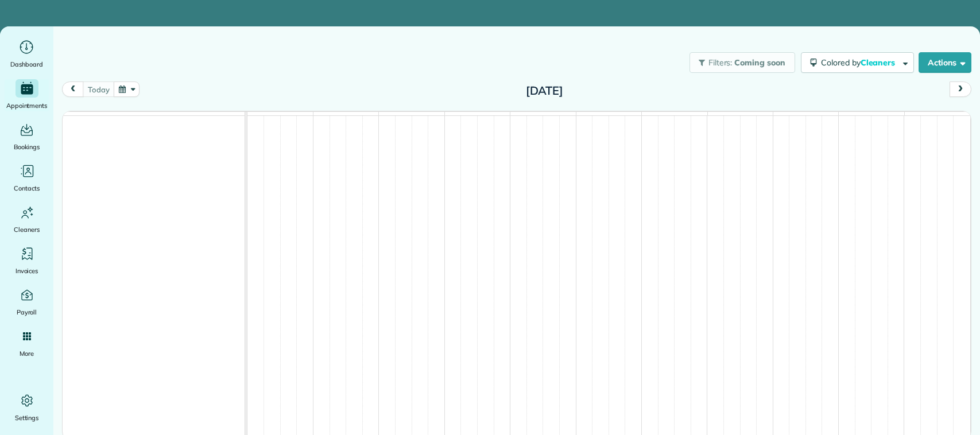  Describe the element at coordinates (26, 188) in the screenshot. I see `span: Contacts` at that location.